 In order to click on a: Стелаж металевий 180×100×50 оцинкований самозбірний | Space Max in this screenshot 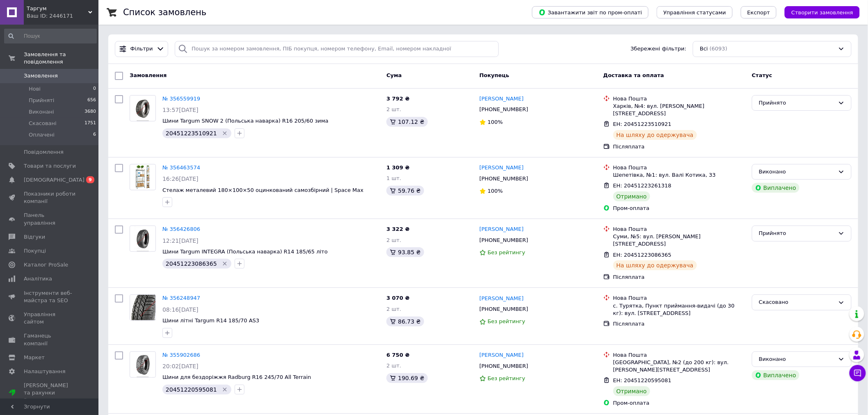, I will do `click(263, 190)`.